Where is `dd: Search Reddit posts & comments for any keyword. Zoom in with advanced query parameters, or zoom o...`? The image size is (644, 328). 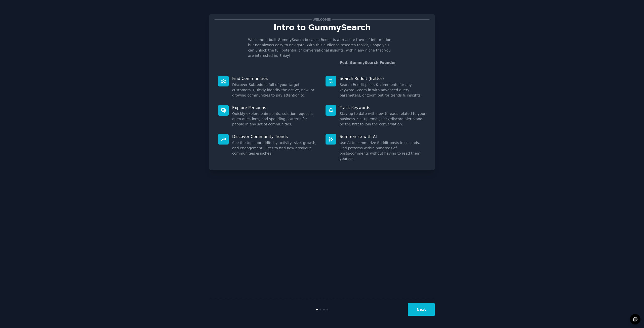 dd: Search Reddit posts & comments for any keyword. Zoom in with advanced query parameters, or zoom o... is located at coordinates (382, 90).